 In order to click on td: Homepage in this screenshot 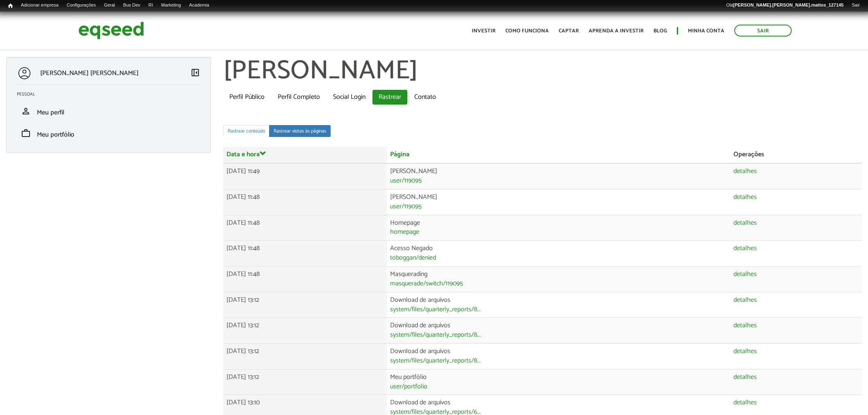, I will do `click(558, 228)`.